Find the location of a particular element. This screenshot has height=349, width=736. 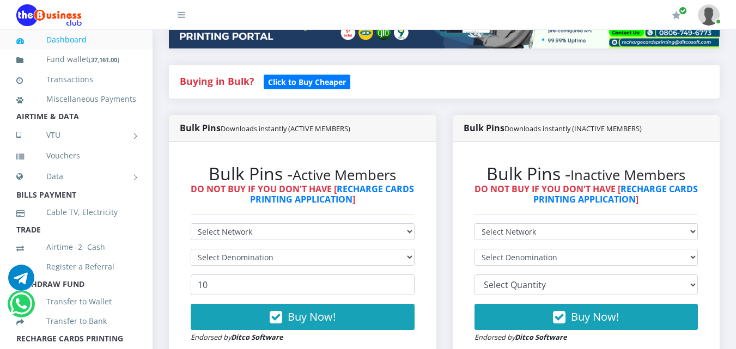

a: Vouchers is located at coordinates (76, 156).